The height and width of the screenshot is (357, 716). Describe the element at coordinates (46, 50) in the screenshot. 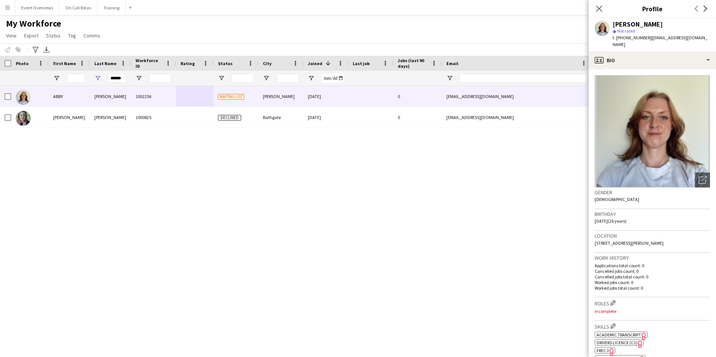

I see `app-action-btn: Export XLSX` at that location.